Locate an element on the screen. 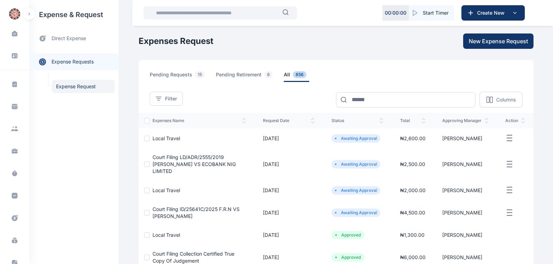 The height and width of the screenshot is (264, 553). span: expenses Name is located at coordinates (199, 121).